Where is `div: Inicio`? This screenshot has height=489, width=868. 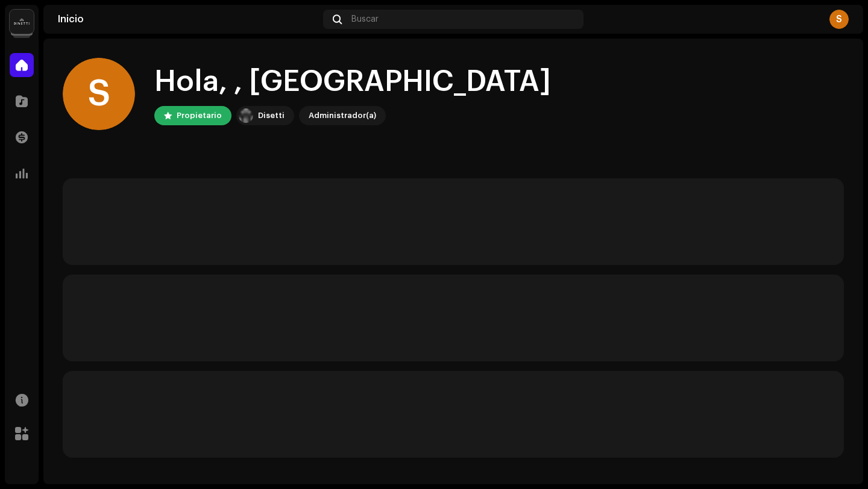
div: Inicio is located at coordinates (188, 19).